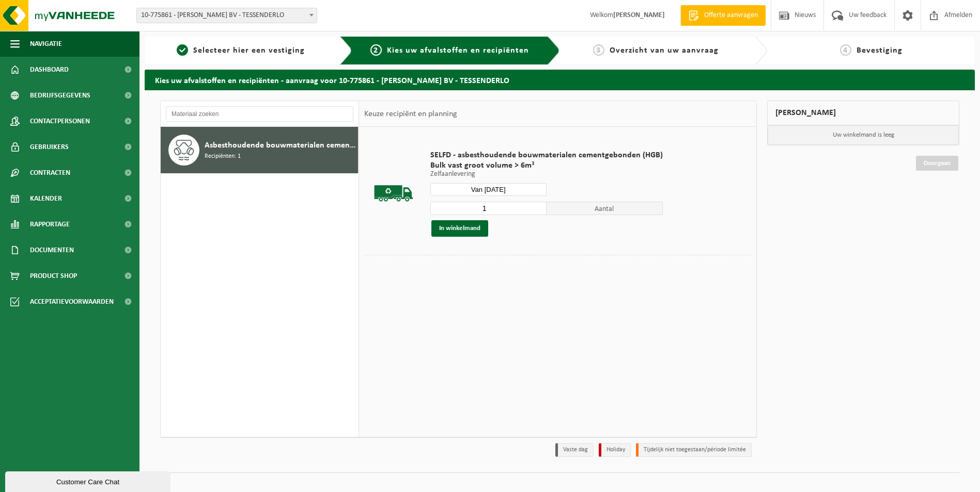 This screenshot has width=980, height=492. Describe the element at coordinates (411, 114) in the screenshot. I see `div: Keuze recipiënt en planning` at that location.